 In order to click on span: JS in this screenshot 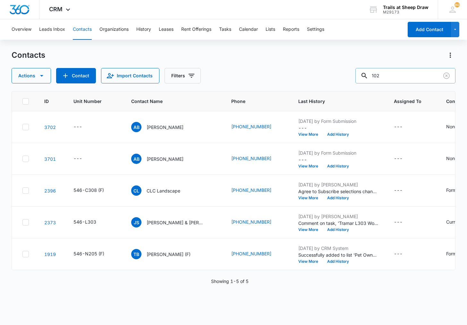, I will do `click(136, 222)`.